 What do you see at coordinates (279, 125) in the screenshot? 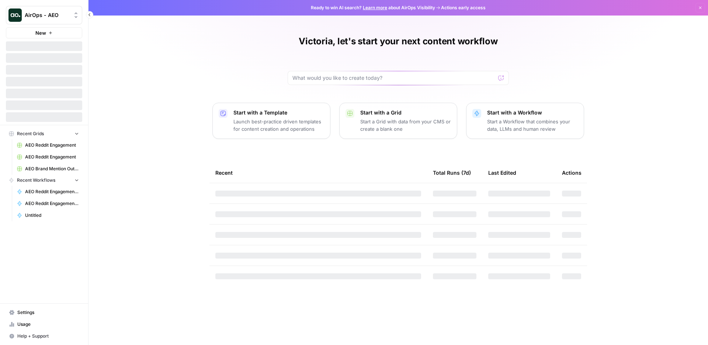
I see `p: Launch best-practice driven templates for content creation and operations` at bounding box center [279, 125].